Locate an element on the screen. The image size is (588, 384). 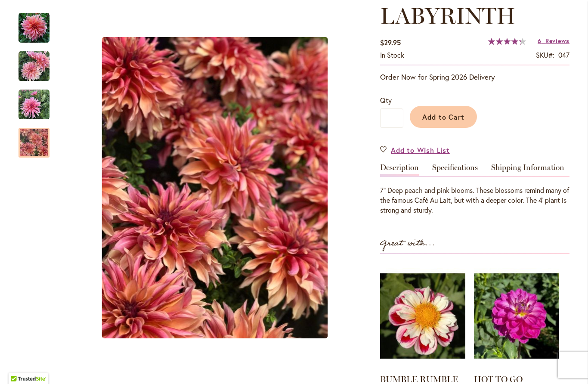
span: LABYRINTH is located at coordinates (448, 15).